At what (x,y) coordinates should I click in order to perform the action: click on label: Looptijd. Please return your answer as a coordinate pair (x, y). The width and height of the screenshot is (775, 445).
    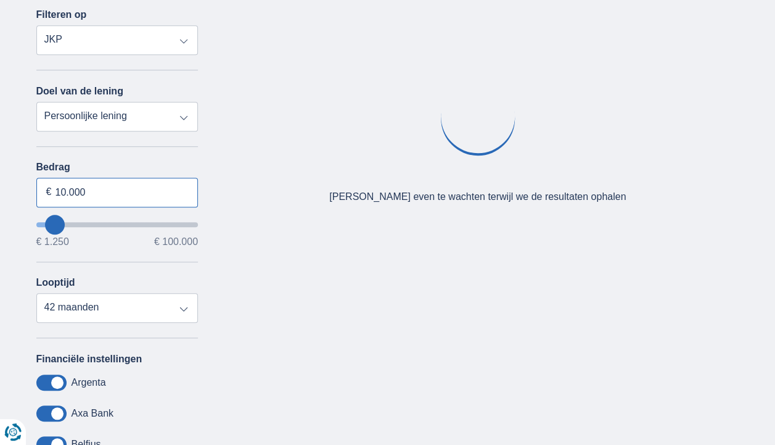
    Looking at the image, I should click on (55, 282).